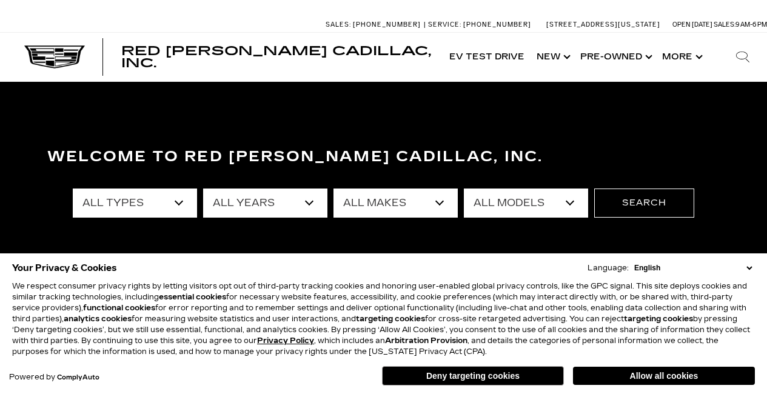  I want to click on button: Allow all cookies, so click(664, 376).